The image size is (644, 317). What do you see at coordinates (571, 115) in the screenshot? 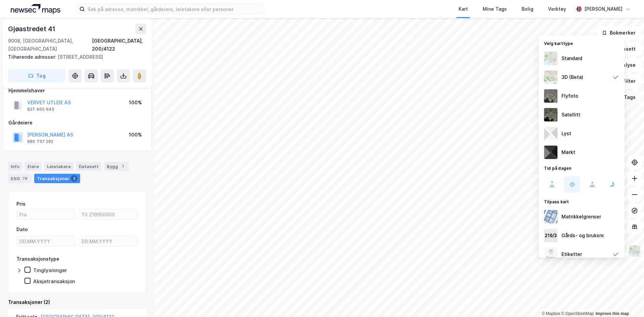
I see `div: Satellitt` at bounding box center [571, 115].